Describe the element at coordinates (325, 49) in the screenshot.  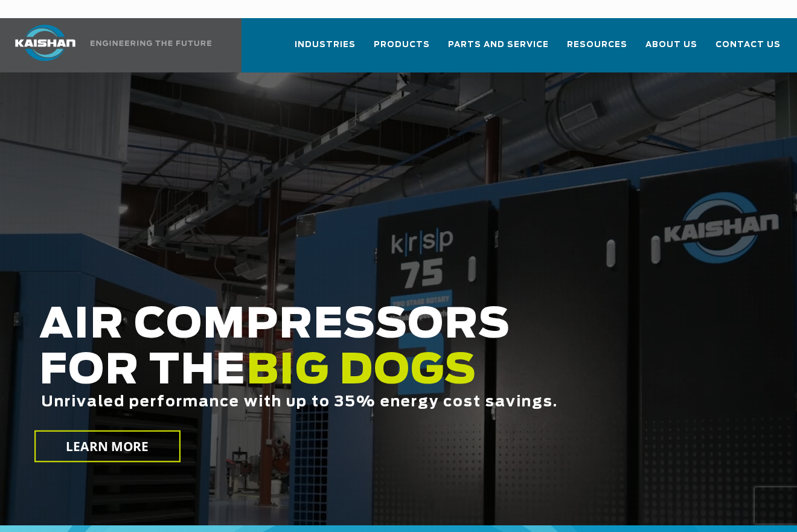
I see `a: Industries` at that location.